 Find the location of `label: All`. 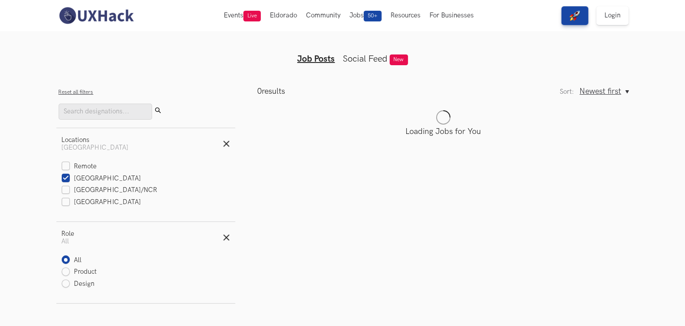

label: All is located at coordinates (72, 261).